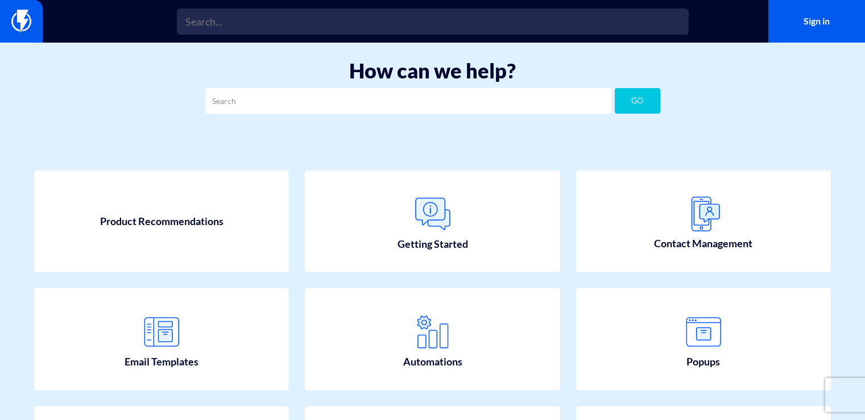  Describe the element at coordinates (161, 362) in the screenshot. I see `span: Email Templates` at that location.